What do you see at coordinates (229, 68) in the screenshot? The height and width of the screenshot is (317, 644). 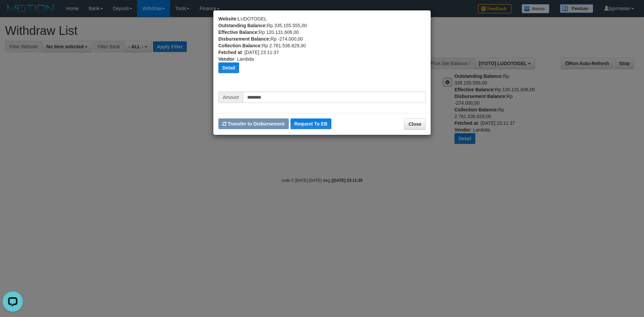 I see `button: Detail` at bounding box center [229, 68].